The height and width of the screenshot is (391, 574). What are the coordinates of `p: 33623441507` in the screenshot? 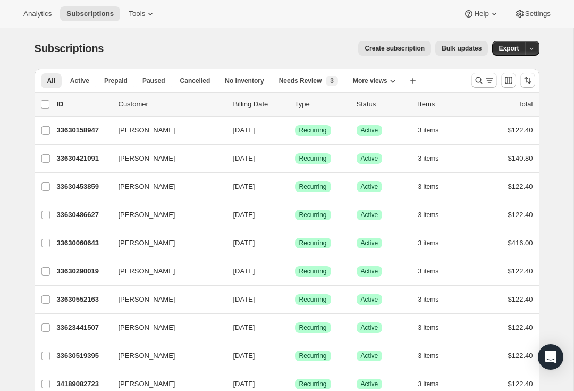 It's located at (83, 328).